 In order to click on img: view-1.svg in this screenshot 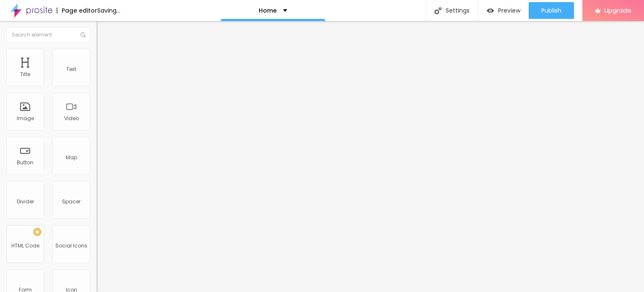, I will do `click(490, 11)`.